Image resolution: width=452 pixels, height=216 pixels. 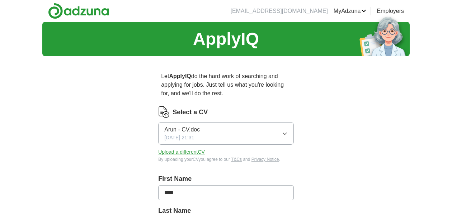 I want to click on h1: ApplyIQ, so click(x=226, y=39).